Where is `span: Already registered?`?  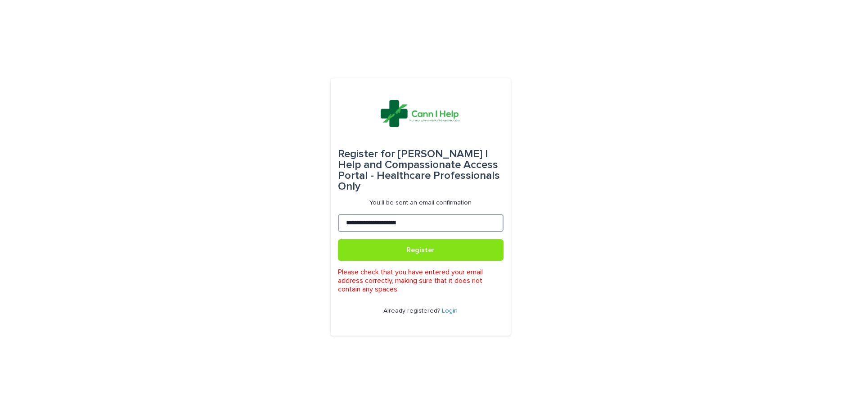
span: Already registered? is located at coordinates (413, 311).